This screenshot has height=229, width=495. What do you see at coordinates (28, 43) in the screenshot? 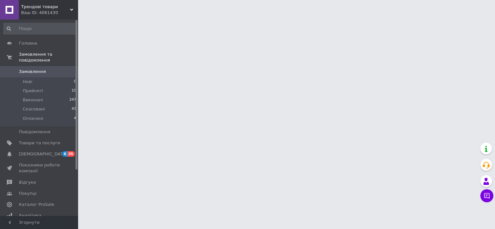
I see `span: Головна` at bounding box center [28, 43].